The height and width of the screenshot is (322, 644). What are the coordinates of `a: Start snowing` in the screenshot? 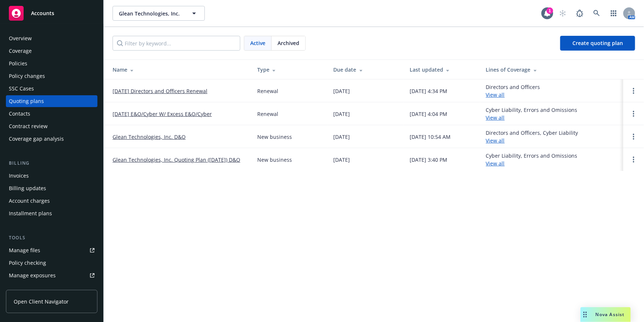 It's located at (563, 13).